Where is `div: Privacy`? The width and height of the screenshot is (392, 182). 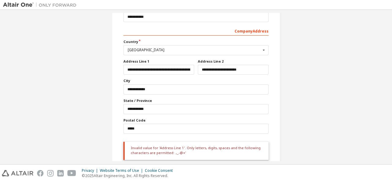 div: Privacy is located at coordinates (91, 170).